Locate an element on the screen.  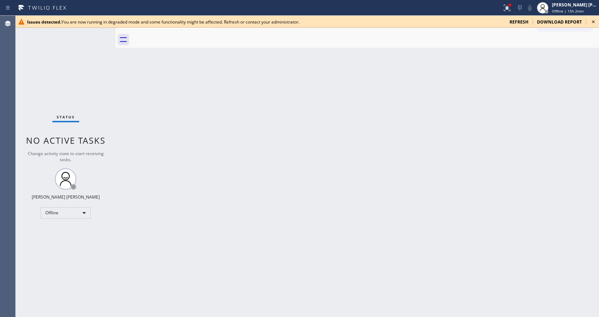
span: Status is located at coordinates (66, 117).